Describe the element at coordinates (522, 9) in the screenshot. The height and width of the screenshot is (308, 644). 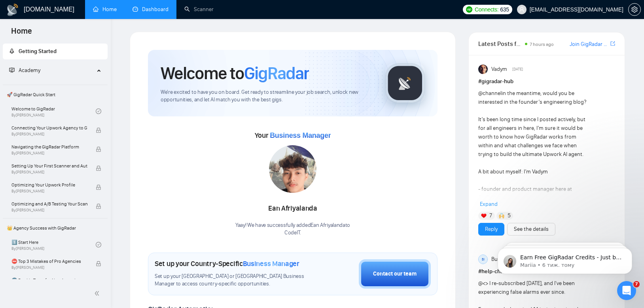
I see `span: user` at that location.